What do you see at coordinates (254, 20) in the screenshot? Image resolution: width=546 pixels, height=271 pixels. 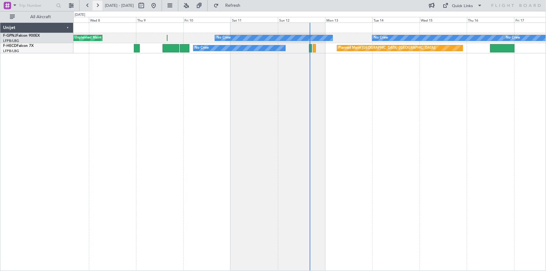 I see `div: Sat 11` at bounding box center [254, 20].